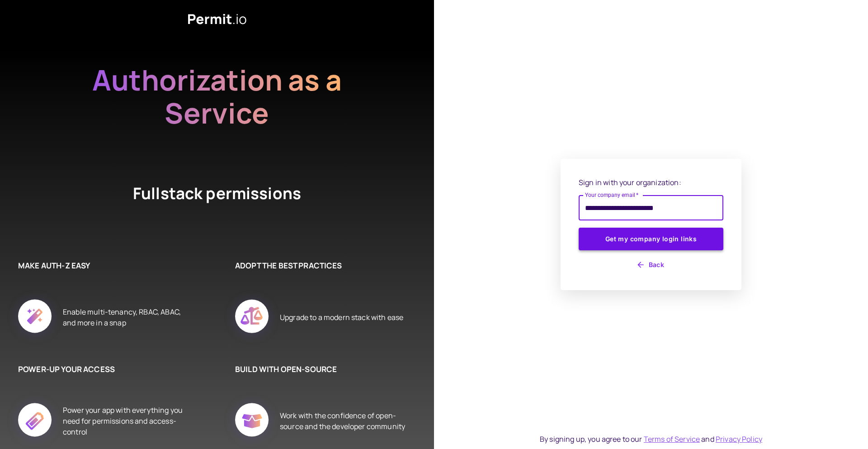  What do you see at coordinates (651, 182) in the screenshot?
I see `p: Sign in with your organization:` at bounding box center [651, 182].